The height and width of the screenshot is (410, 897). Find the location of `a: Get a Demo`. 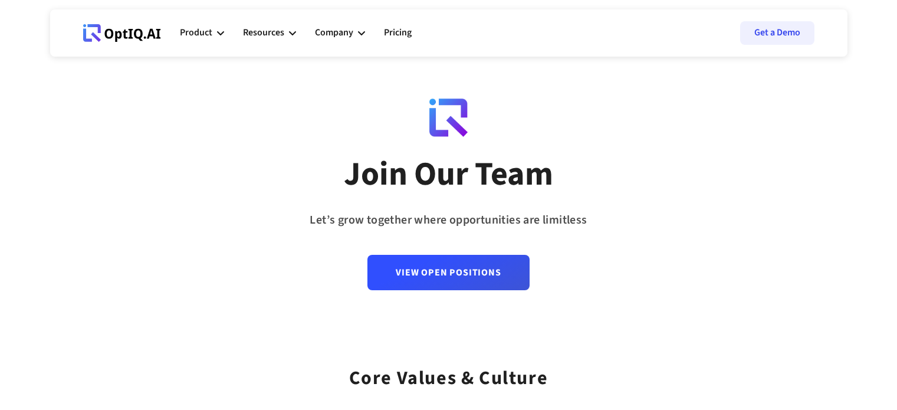

a: Get a Demo is located at coordinates (777, 33).